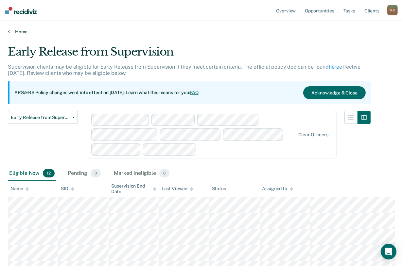 This screenshot has width=403, height=266. What do you see at coordinates (84, 174) in the screenshot?
I see `div: Pending0` at bounding box center [84, 174].